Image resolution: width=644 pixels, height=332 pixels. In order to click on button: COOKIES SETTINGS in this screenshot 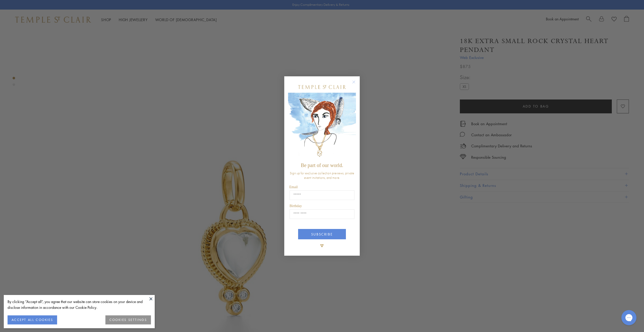, I will do `click(128, 320)`.